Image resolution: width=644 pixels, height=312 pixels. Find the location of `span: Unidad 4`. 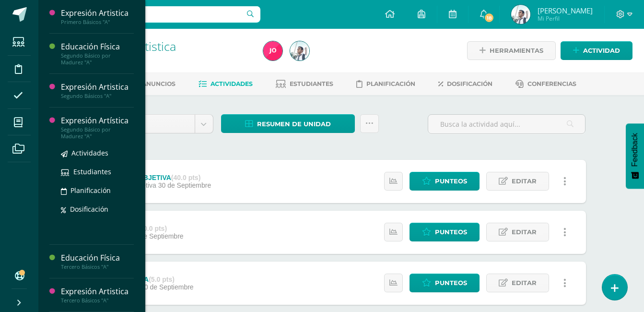

span: Unidad 4 is located at coordinates (146, 124).